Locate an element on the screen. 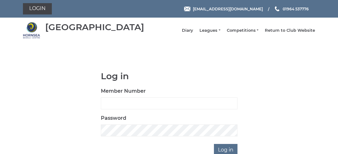  a: Leagues is located at coordinates (210, 31).